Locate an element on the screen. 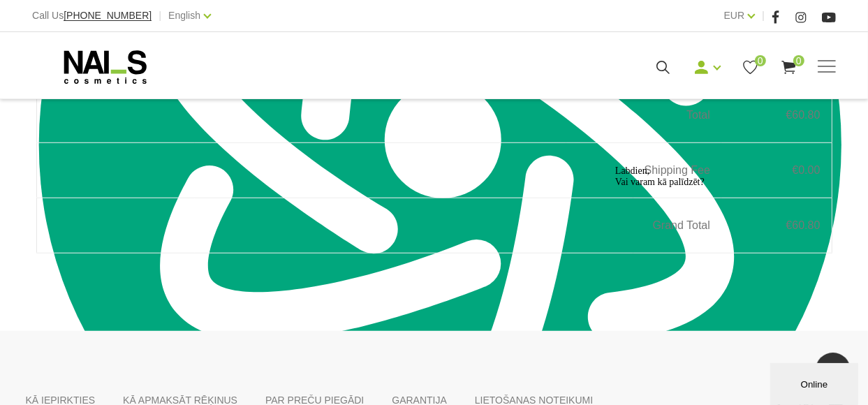  span: 60.80 is located at coordinates (806, 114).